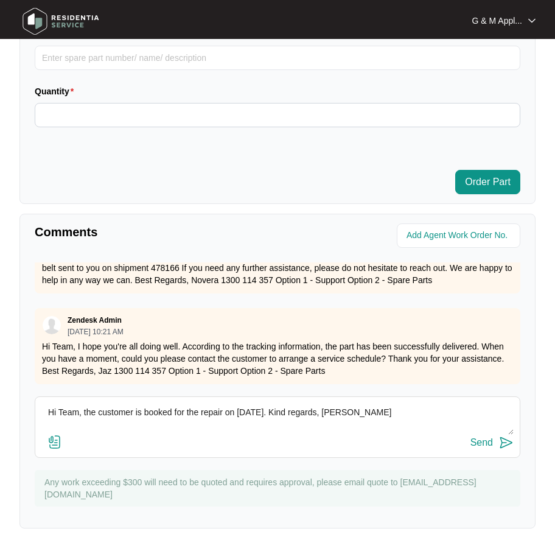 The width and height of the screenshot is (555, 548). I want to click on img: send-icon.svg, so click(506, 442).